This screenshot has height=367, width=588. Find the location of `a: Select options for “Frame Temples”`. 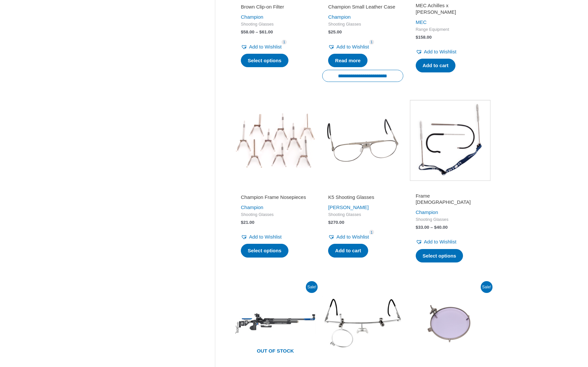

a: Select options for “Frame Temples” is located at coordinates (439, 256).